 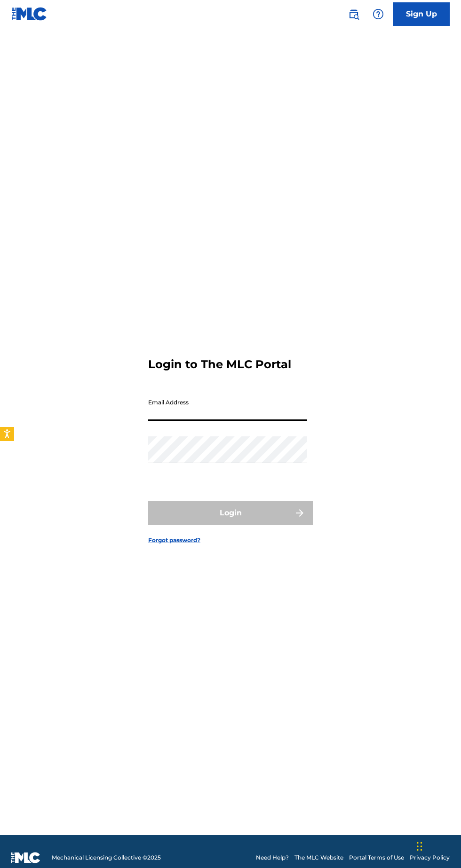 I want to click on a: Need Help?, so click(x=272, y=858).